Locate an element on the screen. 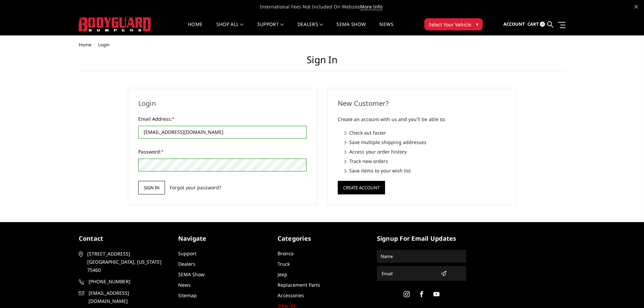 The height and width of the screenshot is (308, 644). a: Sitemap is located at coordinates (187, 295).